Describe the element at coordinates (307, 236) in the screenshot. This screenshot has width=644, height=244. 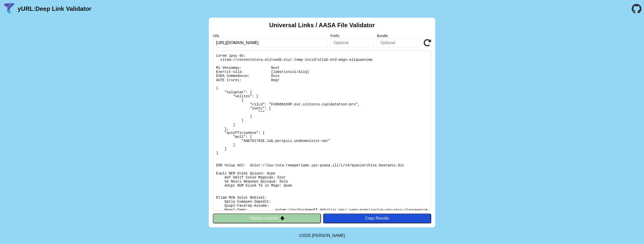
I see `span: 2025` at that location.